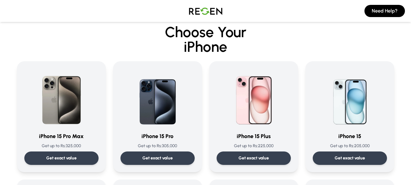 The width and height of the screenshot is (411, 185). I want to click on h3: iPhone 15 Pro Max, so click(61, 136).